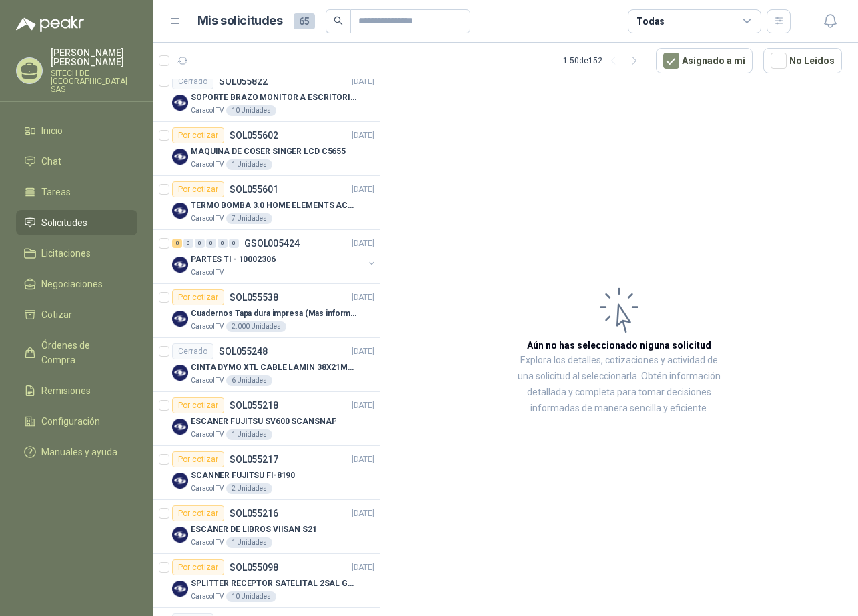  I want to click on div: 8, so click(176, 244).